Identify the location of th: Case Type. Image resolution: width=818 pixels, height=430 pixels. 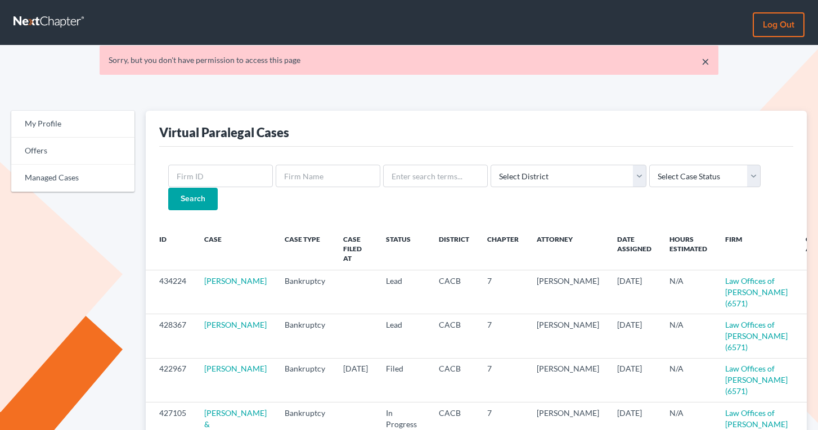
(305, 249).